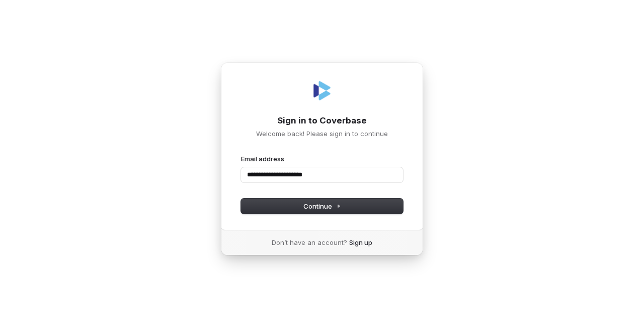  I want to click on h1: Sign in to Coverbase, so click(322, 121).